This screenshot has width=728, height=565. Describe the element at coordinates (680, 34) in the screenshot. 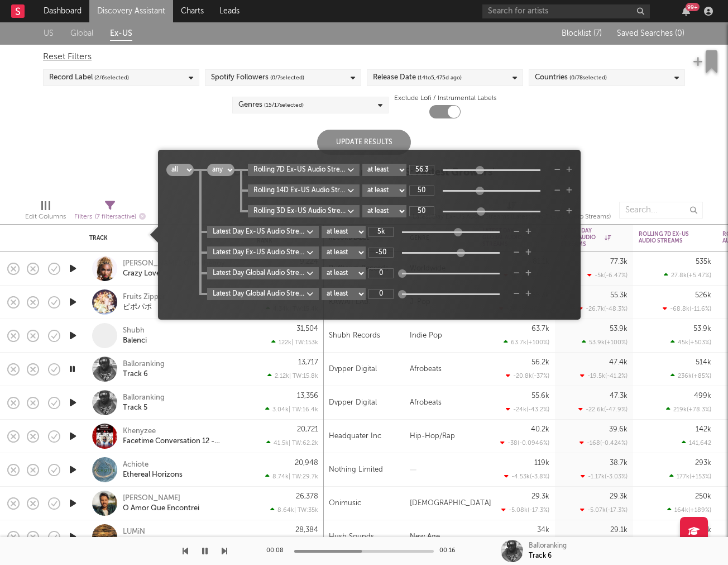

I see `span: ( 0 )` at that location.